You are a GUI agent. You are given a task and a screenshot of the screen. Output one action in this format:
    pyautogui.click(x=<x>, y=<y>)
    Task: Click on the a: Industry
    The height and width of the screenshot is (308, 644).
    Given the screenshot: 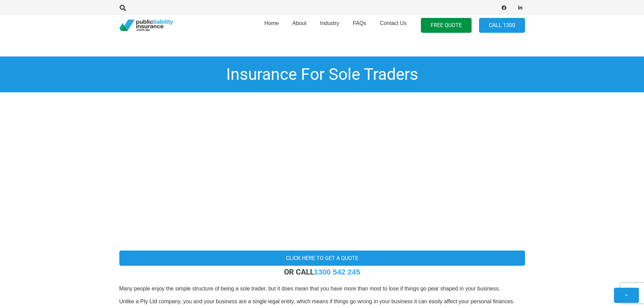 What is the action you would take?
    pyautogui.click(x=329, y=25)
    